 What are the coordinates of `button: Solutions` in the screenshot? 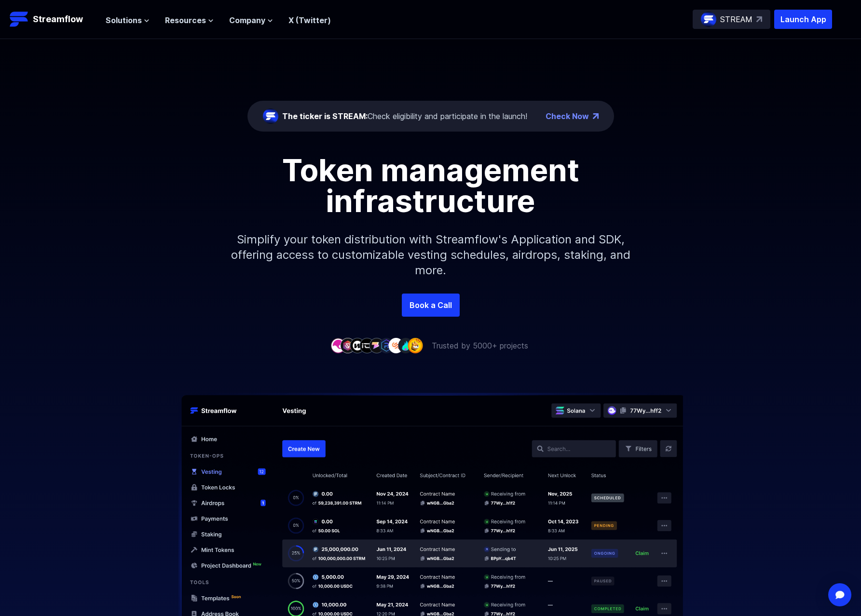 It's located at (127, 20).